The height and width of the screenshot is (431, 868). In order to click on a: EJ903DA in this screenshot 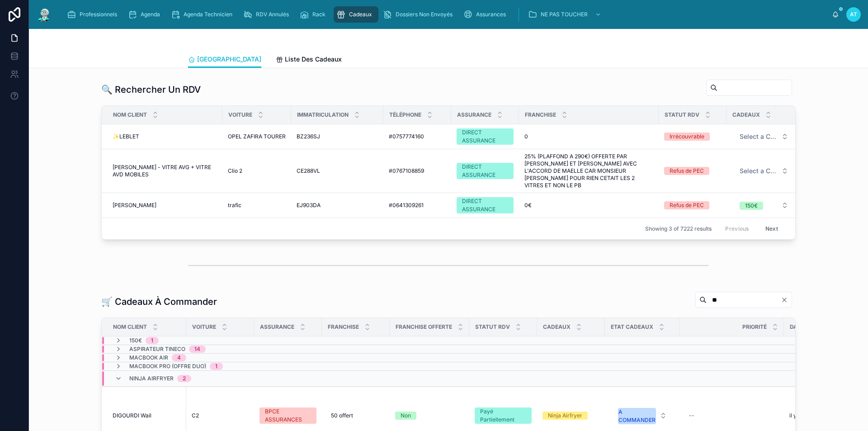, I will do `click(337, 205)`.